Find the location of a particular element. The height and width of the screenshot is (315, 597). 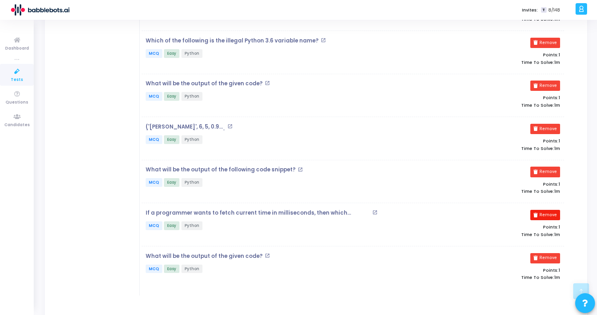

span: Candidates is located at coordinates (17, 125).